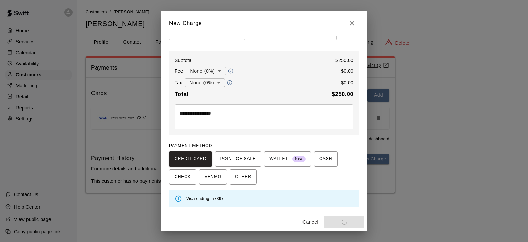 The height and width of the screenshot is (242, 528). What do you see at coordinates (243, 177) in the screenshot?
I see `span: OTHER` at bounding box center [243, 177].